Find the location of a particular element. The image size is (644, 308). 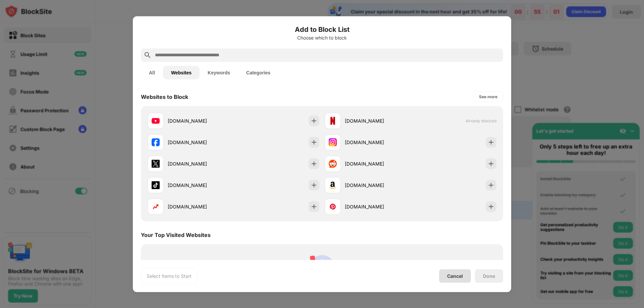

span: Already blocked is located at coordinates (481, 121).